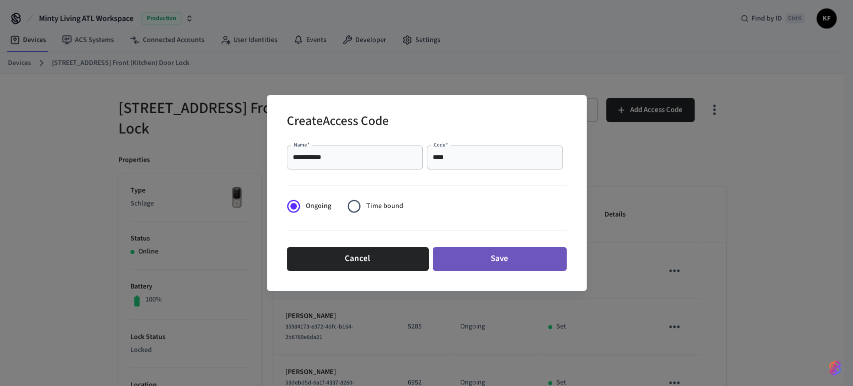 The height and width of the screenshot is (386, 853). I want to click on span: Ongoing, so click(318, 206).